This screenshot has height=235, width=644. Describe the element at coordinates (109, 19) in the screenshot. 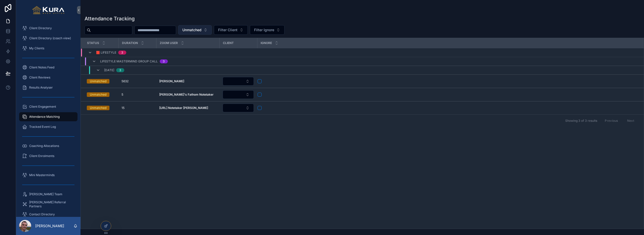

I see `h1: Attendance Tracking` at that location.